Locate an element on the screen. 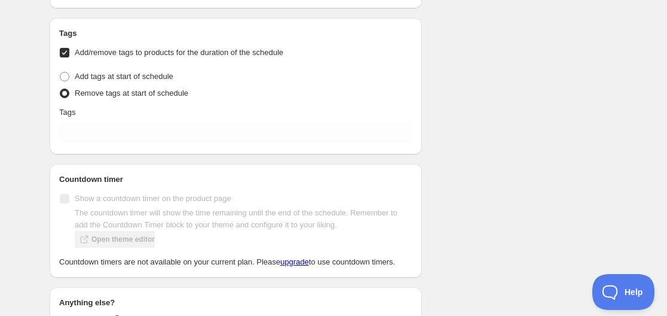 This screenshot has height=316, width=667. span: Show a countdown timer on the product page is located at coordinates (153, 198).